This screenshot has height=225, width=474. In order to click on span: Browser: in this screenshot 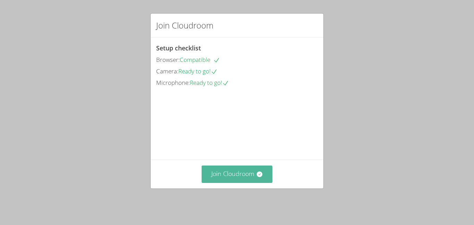, I will do `click(168, 59)`.